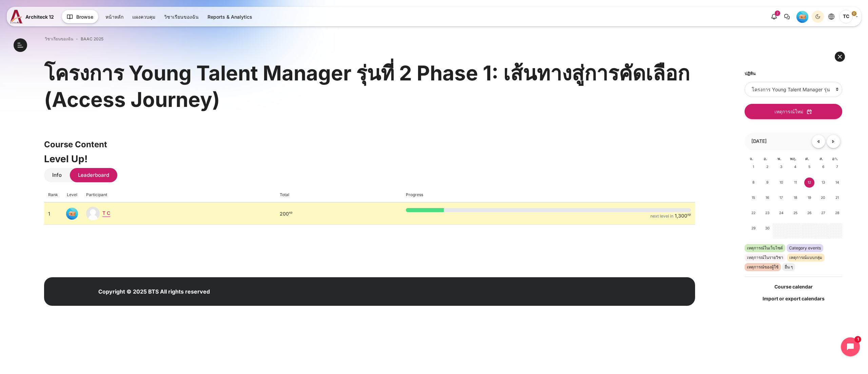 Image resolution: width=868 pixels, height=374 pixels. I want to click on img: A12, so click(16, 17).